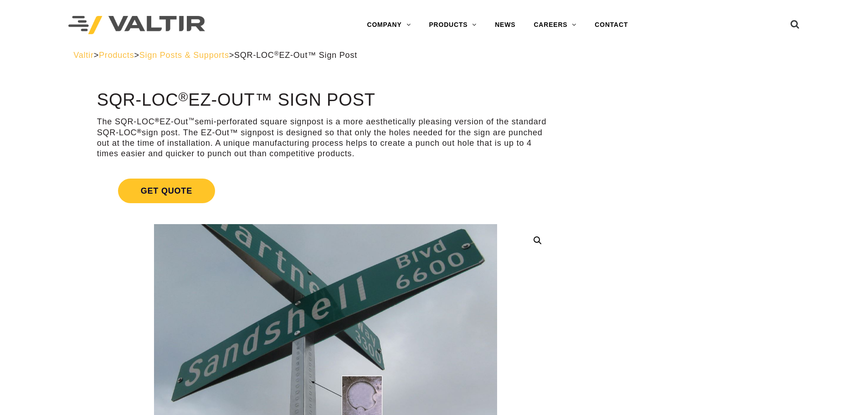 The image size is (868, 415). Describe the element at coordinates (184, 55) in the screenshot. I see `span: Sign Posts & Supports` at that location.